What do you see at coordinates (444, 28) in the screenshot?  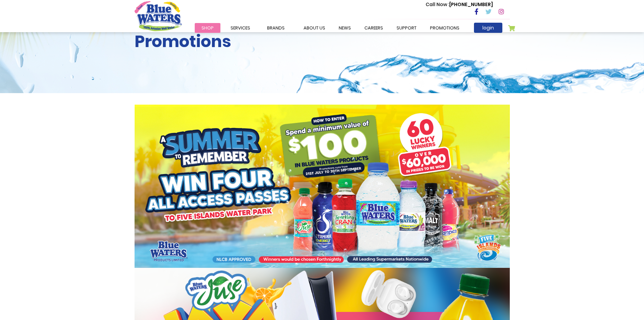 I see `a: Promotions` at bounding box center [444, 28].